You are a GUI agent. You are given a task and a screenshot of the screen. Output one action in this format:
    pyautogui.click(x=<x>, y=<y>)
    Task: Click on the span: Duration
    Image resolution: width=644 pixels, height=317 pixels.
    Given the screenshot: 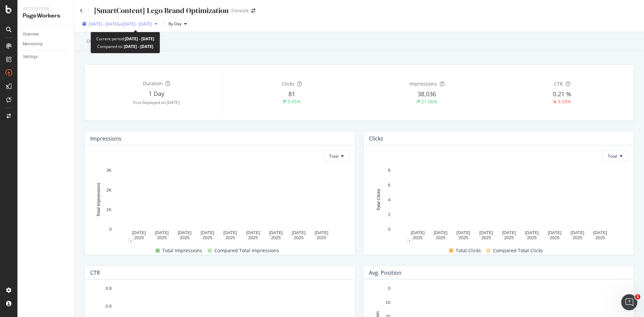 What is the action you would take?
    pyautogui.click(x=153, y=83)
    